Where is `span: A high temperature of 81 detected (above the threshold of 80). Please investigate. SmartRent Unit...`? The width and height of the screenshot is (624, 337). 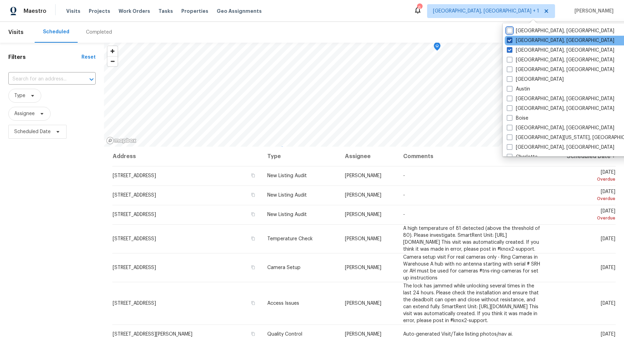 span: A high temperature of 81 detected (above the threshold of 80). Please investigate. SmartRent Unit... is located at coordinates (471, 239).